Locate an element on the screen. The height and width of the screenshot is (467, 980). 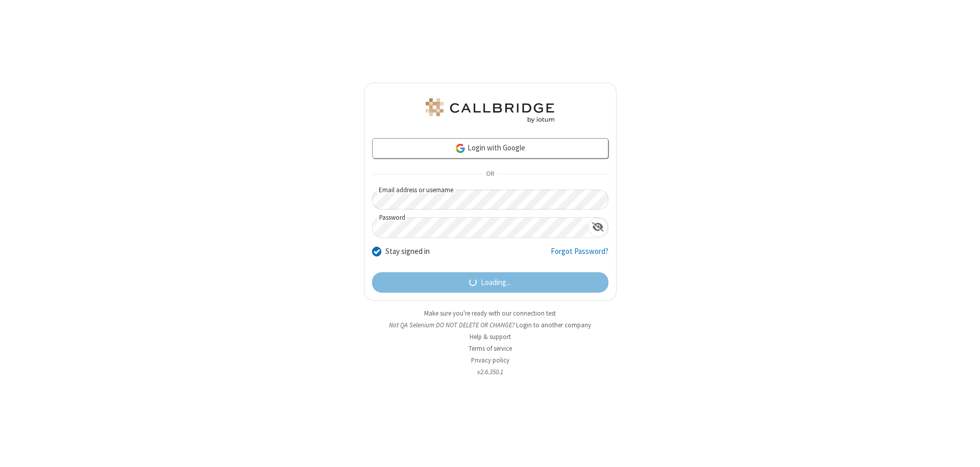
span: OR is located at coordinates (490, 174).